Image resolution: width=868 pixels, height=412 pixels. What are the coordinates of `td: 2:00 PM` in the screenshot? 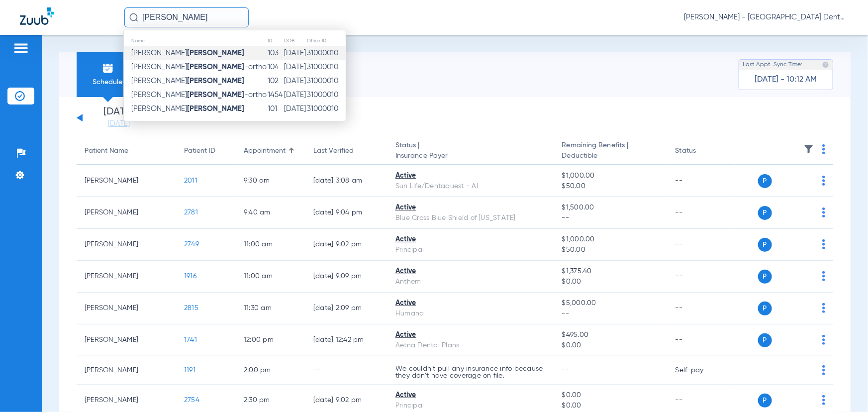 It's located at (271, 370).